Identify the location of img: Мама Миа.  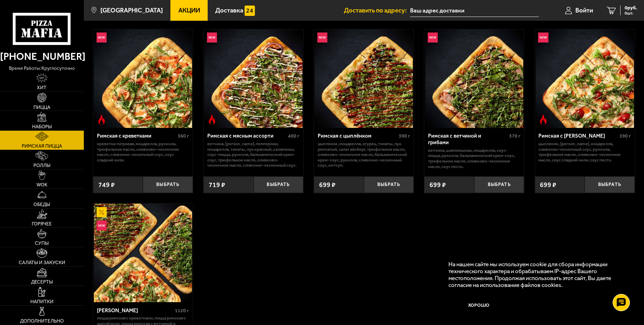
(143, 253).